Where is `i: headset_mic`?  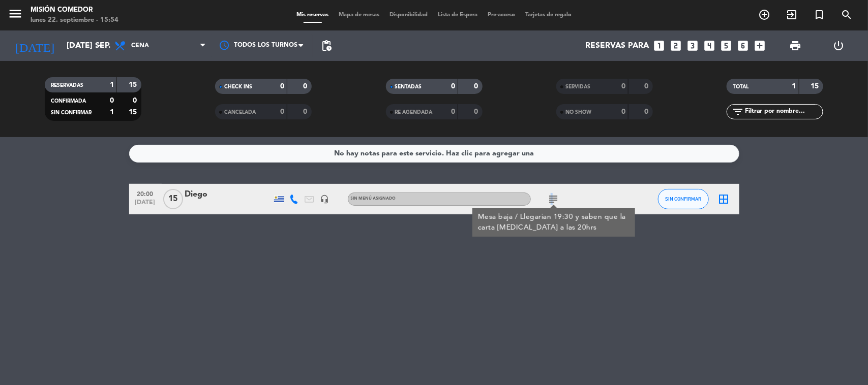 i: headset_mic is located at coordinates (325, 199).